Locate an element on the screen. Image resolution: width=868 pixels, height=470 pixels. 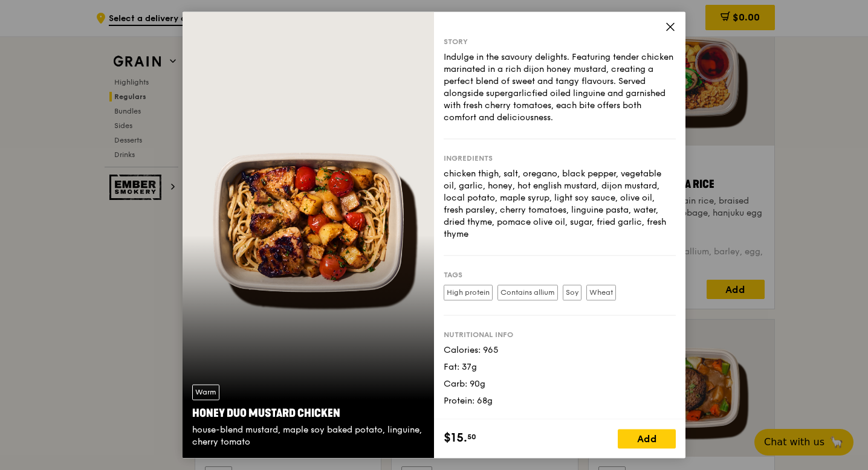
label: Contains allium is located at coordinates (527, 293).